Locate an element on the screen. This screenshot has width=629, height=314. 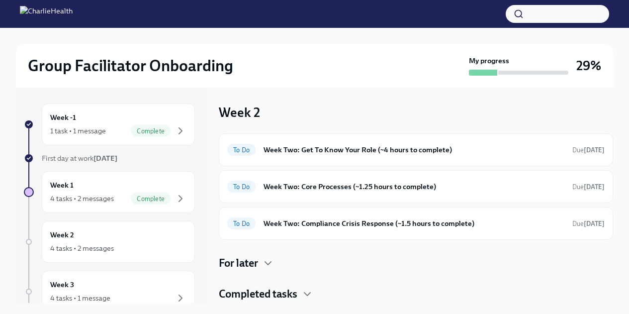
div: 1 task • 1 message is located at coordinates (78, 131).